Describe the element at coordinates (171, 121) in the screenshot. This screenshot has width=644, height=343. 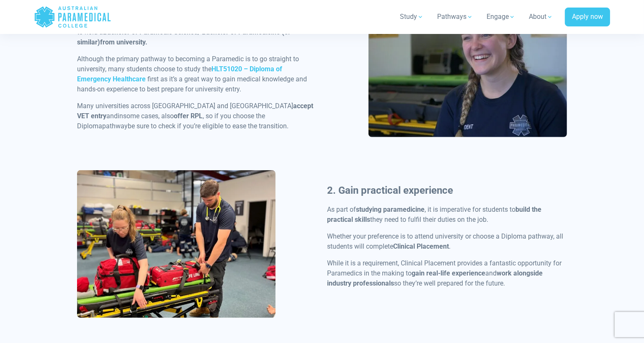
I see `span: , so if you choose the Diploma` at that location.